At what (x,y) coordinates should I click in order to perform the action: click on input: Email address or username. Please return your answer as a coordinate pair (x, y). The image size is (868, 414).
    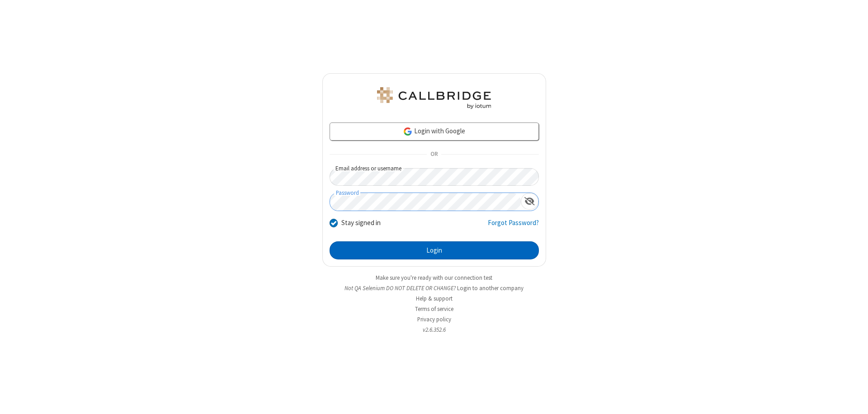
    Looking at the image, I should click on (434, 177).